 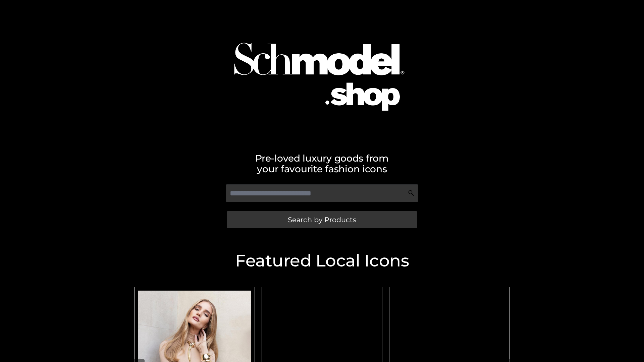 I want to click on img: Search Icon, so click(x=411, y=193).